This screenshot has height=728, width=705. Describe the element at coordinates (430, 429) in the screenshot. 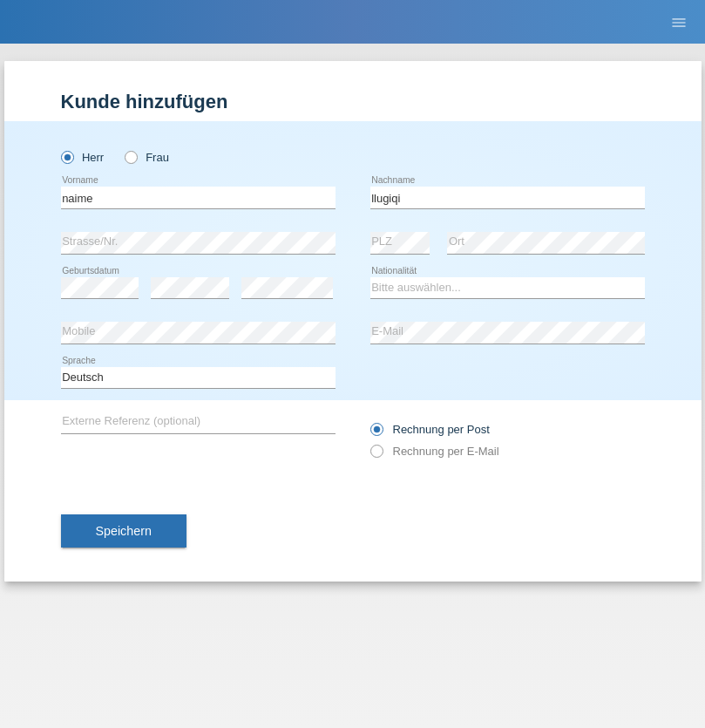

I see `label: Rechnung per Post` at that location.